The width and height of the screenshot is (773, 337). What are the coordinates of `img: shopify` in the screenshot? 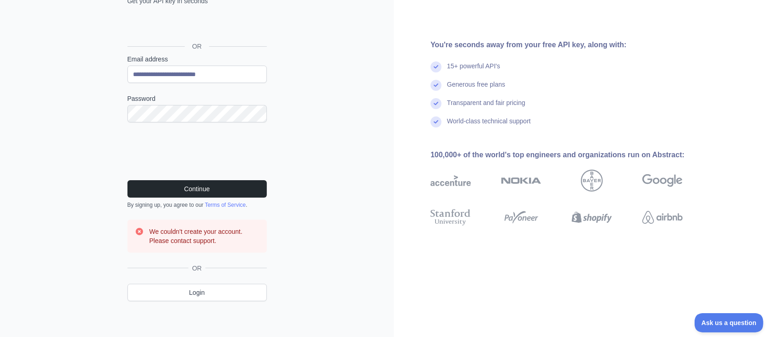 It's located at (592, 217).